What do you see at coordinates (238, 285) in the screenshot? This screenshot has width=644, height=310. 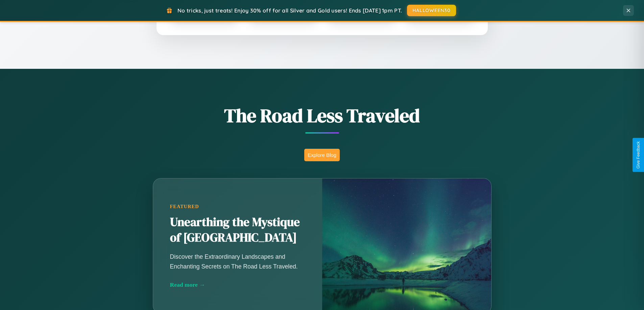 I see `div: Read more →` at bounding box center [238, 285].